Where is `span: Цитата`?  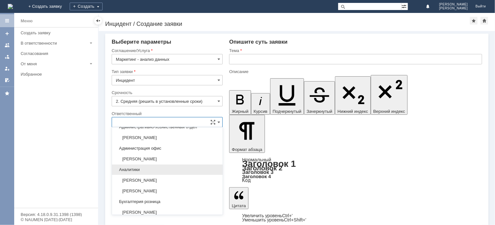
span: Цитата is located at coordinates (239, 205).